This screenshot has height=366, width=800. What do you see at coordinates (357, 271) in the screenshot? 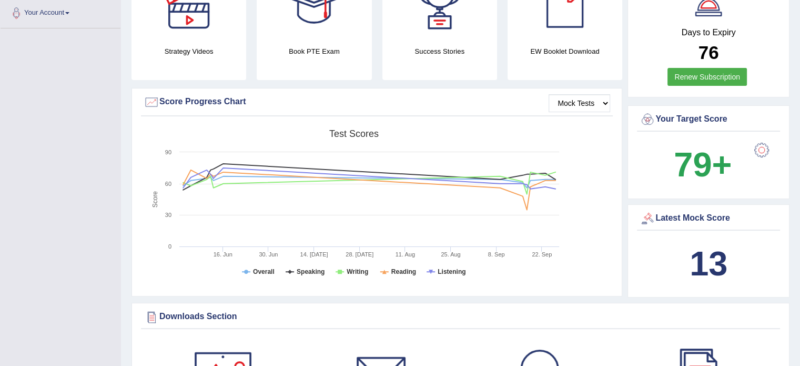
I see `tspan: Writing` at bounding box center [357, 271].